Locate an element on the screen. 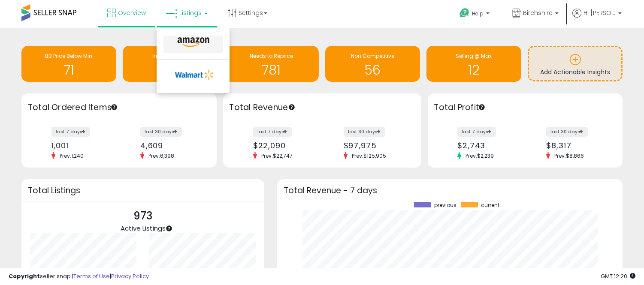  h1: 781 is located at coordinates (271, 70).